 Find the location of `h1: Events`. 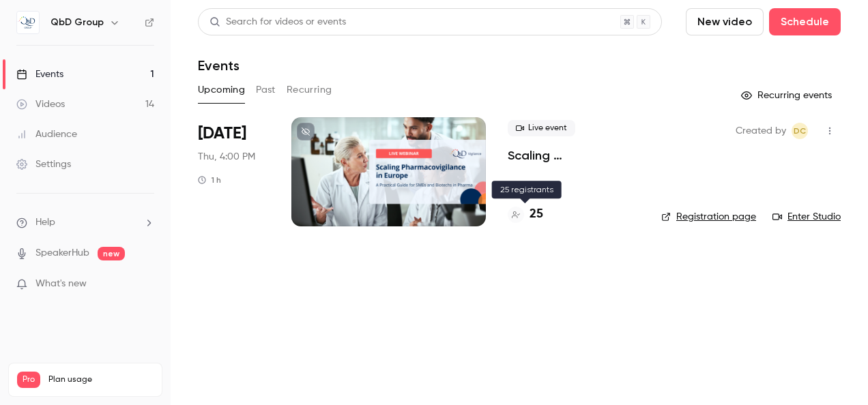

h1: Events is located at coordinates (218, 66).